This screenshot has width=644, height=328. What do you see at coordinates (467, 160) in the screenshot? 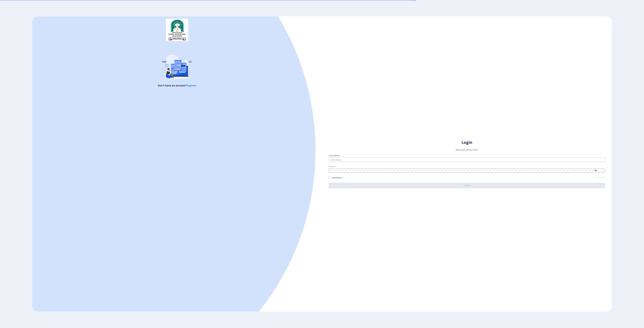
I see `input: Email address` at bounding box center [467, 160].